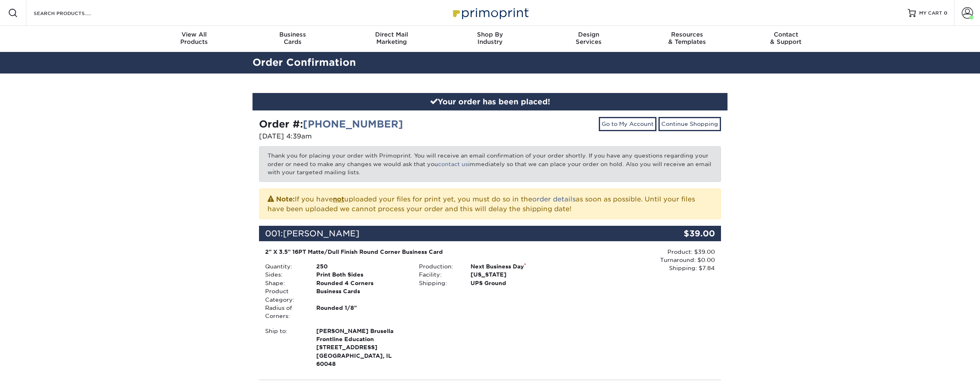 The width and height of the screenshot is (980, 387). I want to click on div: Print Both Sides, so click(361, 274).